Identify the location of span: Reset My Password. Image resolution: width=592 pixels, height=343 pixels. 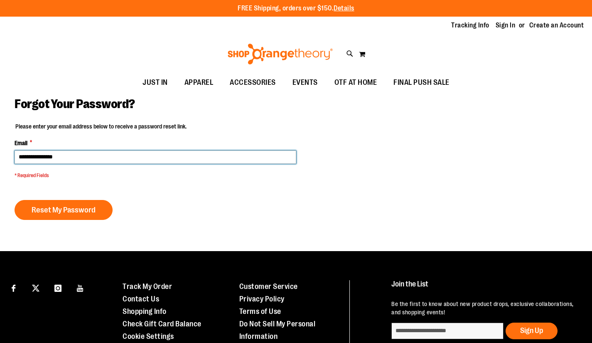
(64, 210).